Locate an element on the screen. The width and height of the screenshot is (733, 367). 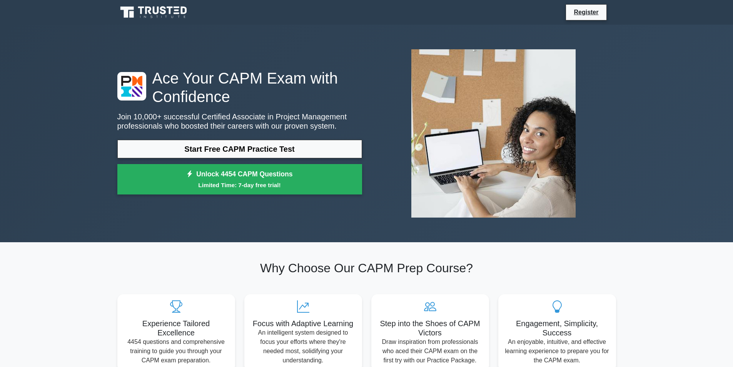
p: Join 10,000+ successful Certified Associate in Project Management professionals who boosted their... is located at coordinates (240, 121).